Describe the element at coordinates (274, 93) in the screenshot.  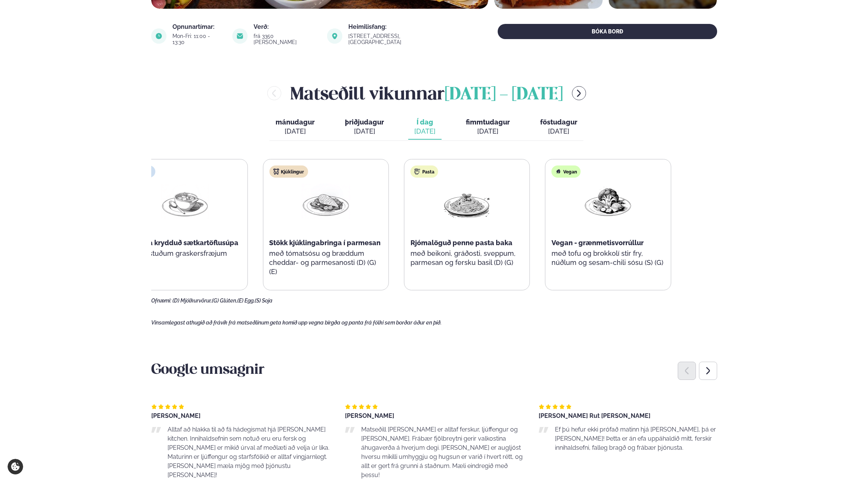
I see `button: menu-btn-left` at that location.